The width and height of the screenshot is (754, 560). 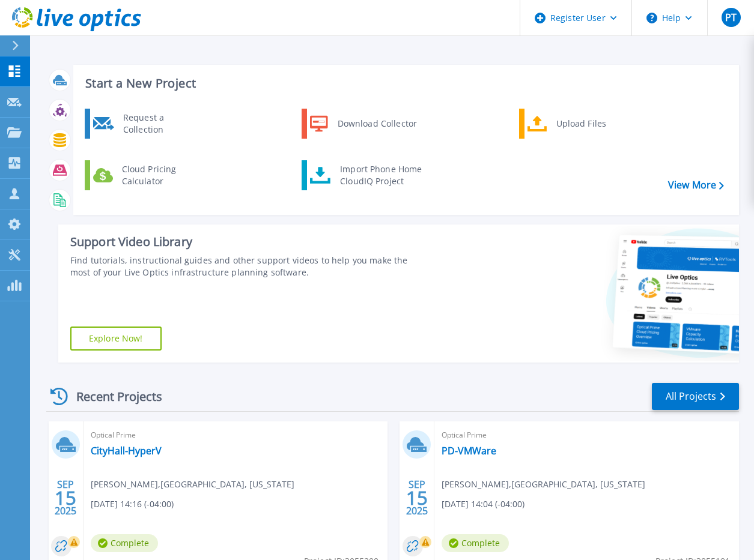 I want to click on h3: Start a New Project, so click(x=404, y=83).